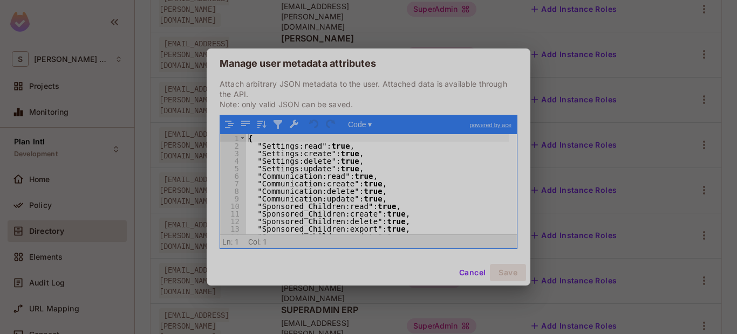 This screenshot has width=737, height=334. I want to click on button: Undo last action (Ctrl+Z), so click(314, 125).